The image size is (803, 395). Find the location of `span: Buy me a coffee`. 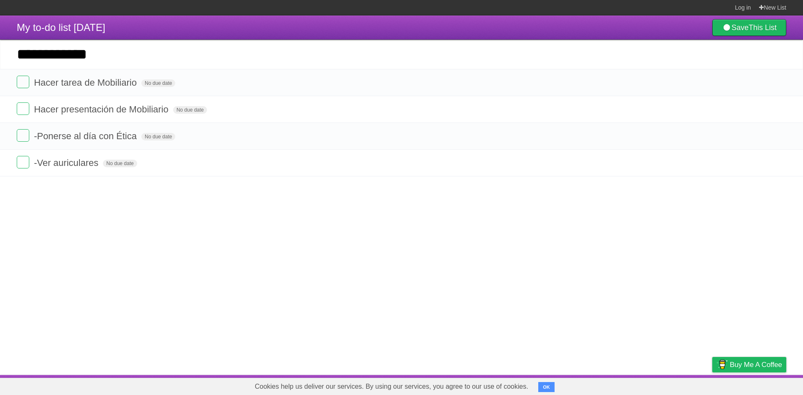

span: Buy me a coffee is located at coordinates (756, 365).